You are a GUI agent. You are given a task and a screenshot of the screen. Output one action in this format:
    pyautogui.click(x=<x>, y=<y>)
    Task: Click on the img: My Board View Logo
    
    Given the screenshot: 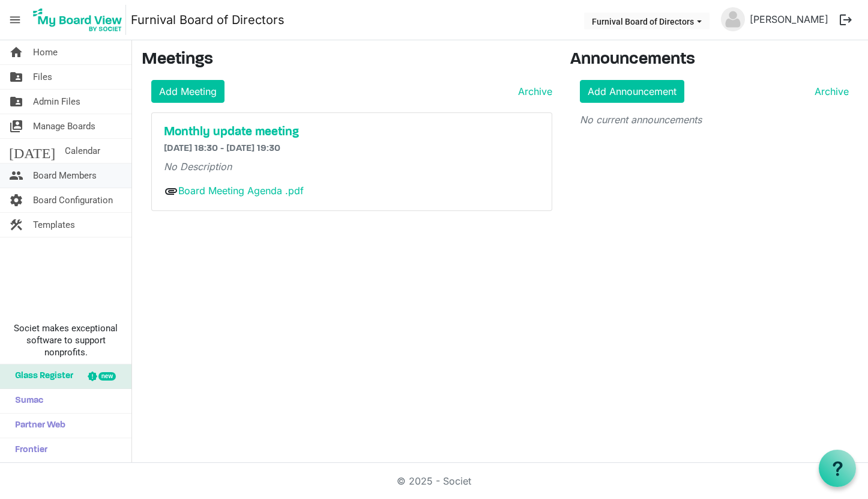 What is the action you would take?
    pyautogui.click(x=77, y=20)
    